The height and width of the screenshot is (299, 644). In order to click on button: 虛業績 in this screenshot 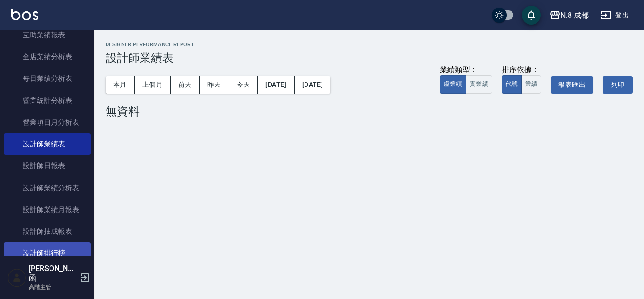, I will do `click(453, 84)`.